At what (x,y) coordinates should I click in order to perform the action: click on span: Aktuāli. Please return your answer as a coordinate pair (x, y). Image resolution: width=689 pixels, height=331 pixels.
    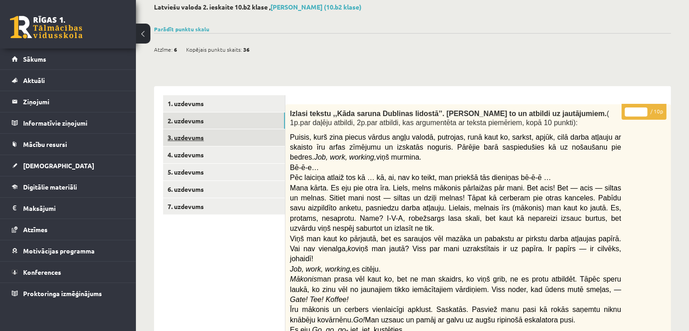
    Looking at the image, I should click on (34, 80).